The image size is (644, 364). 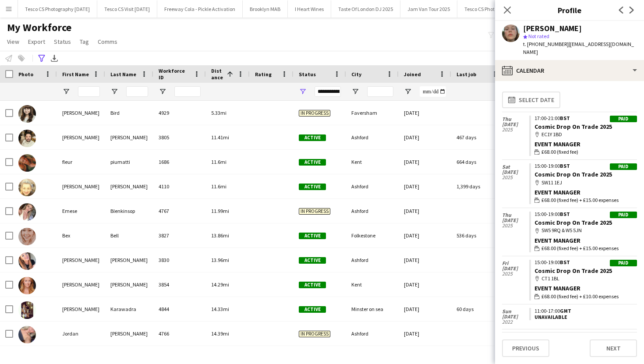 I want to click on a: Tag, so click(x=84, y=42).